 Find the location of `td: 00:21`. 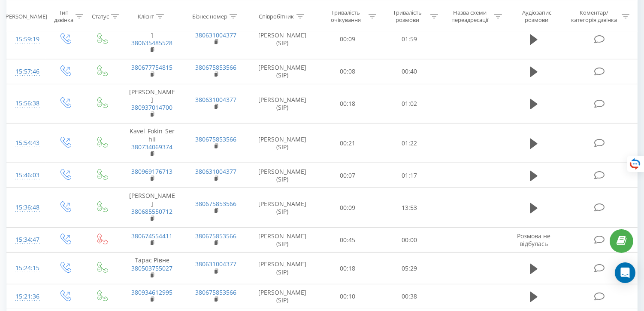

td: 00:21 is located at coordinates (348, 143).